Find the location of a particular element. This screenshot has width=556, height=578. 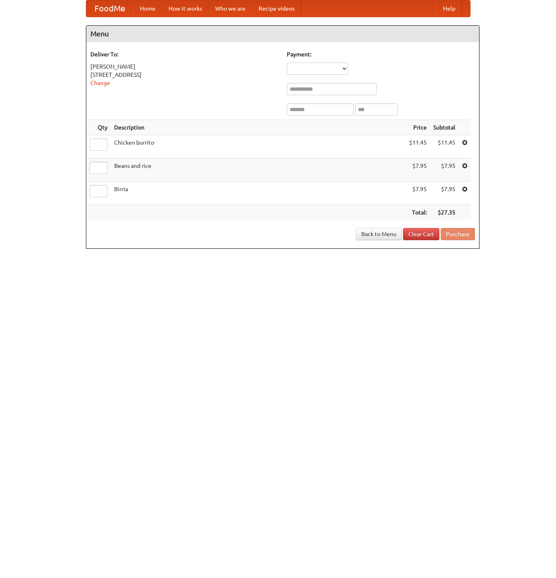

td: Chicken burrito is located at coordinates (258, 147).